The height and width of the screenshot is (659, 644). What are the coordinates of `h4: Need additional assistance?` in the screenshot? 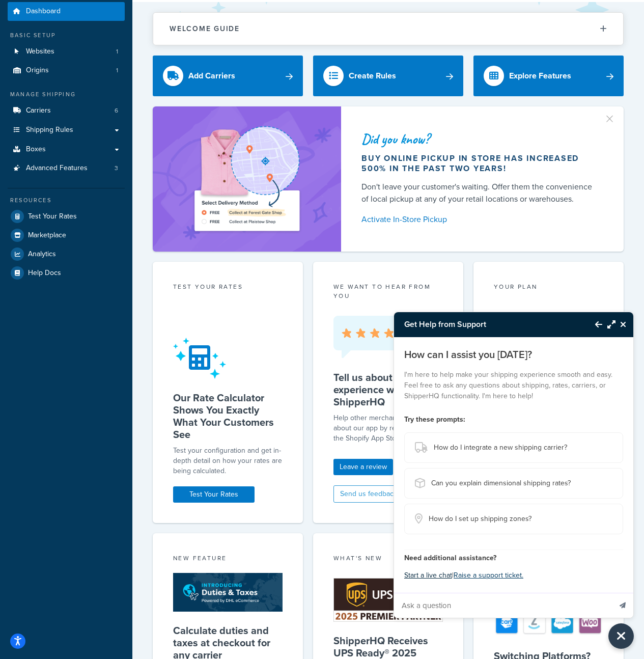 It's located at (514, 558).